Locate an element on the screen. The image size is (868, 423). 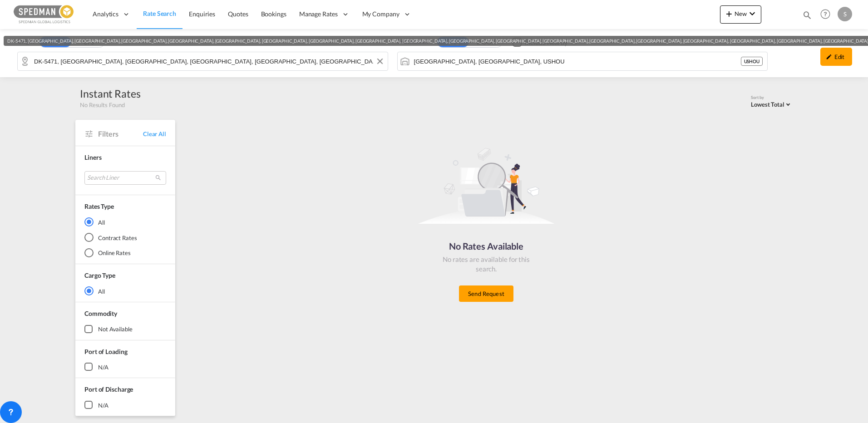
button: Clear Input is located at coordinates (380, 62).